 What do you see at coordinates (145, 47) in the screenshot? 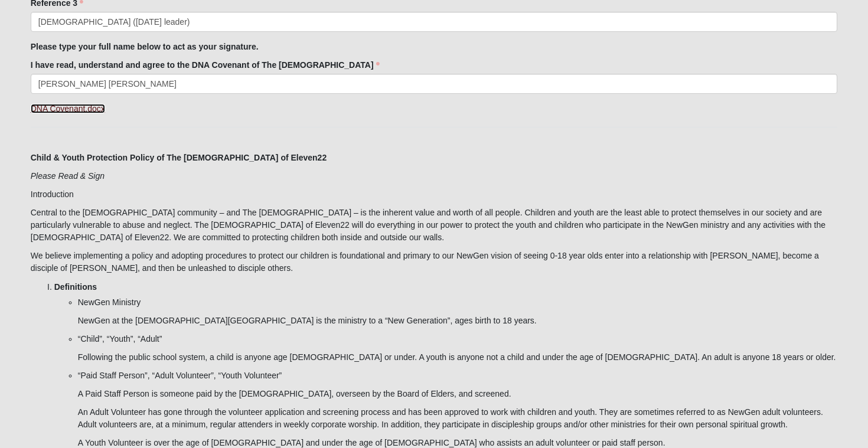
I see `strong: Please type your full name below to act as your signature.` at bounding box center [145, 47].